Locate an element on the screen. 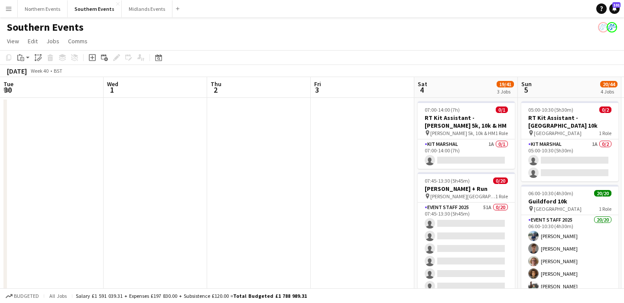  span: 07:45-13:30 (5h45m) is located at coordinates (447, 181).